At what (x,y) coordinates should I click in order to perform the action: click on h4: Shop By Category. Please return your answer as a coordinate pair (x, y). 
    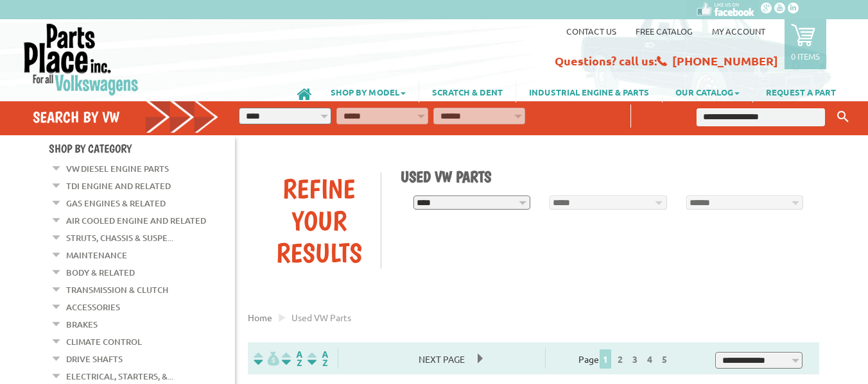
    Looking at the image, I should click on (142, 148).